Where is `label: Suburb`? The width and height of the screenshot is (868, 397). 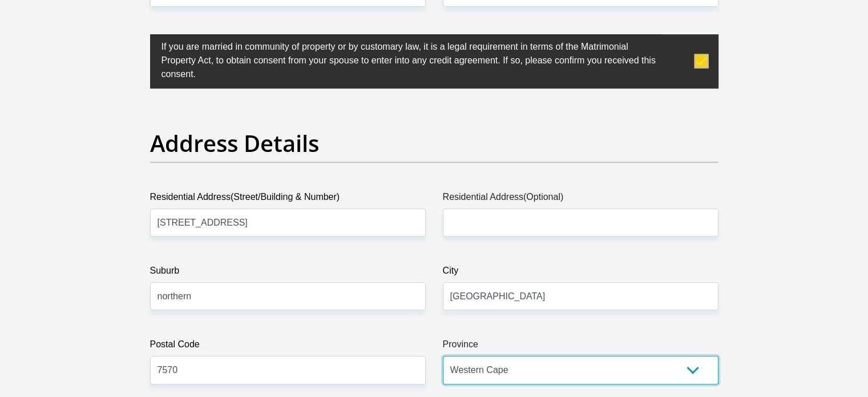 label: Suburb is located at coordinates (287, 273).